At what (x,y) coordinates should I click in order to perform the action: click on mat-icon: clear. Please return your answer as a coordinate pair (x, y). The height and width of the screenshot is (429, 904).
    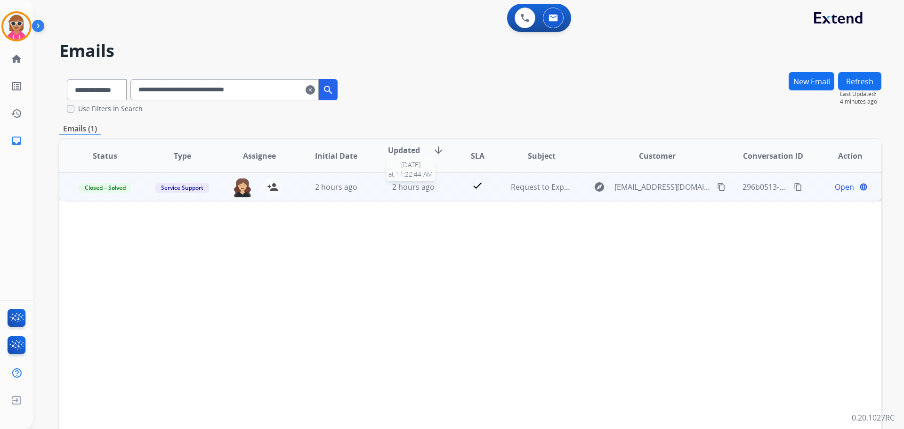
    Looking at the image, I should click on (310, 90).